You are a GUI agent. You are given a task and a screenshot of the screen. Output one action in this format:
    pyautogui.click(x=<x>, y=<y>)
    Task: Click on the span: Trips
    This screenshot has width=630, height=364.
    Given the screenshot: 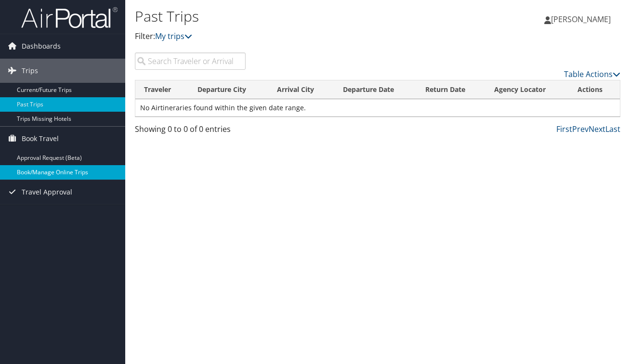 What is the action you would take?
    pyautogui.click(x=30, y=71)
    